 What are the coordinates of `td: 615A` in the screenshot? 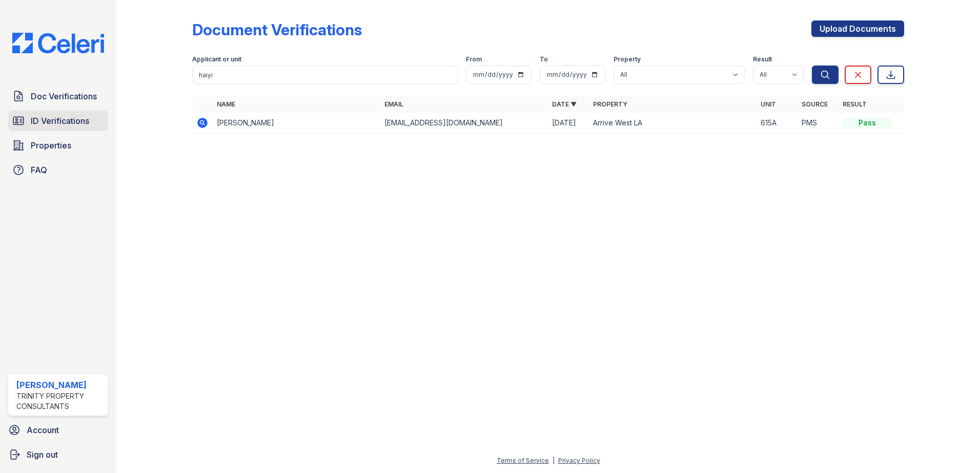 It's located at (777, 123).